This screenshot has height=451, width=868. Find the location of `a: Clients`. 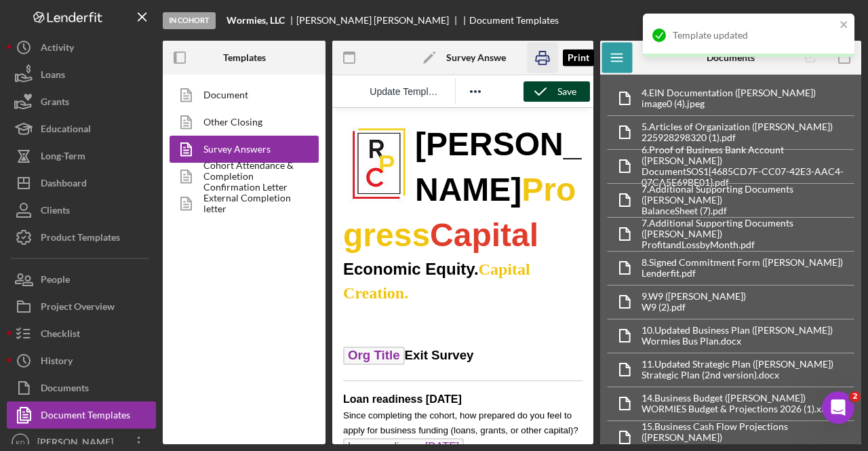

a: Clients is located at coordinates (81, 211).